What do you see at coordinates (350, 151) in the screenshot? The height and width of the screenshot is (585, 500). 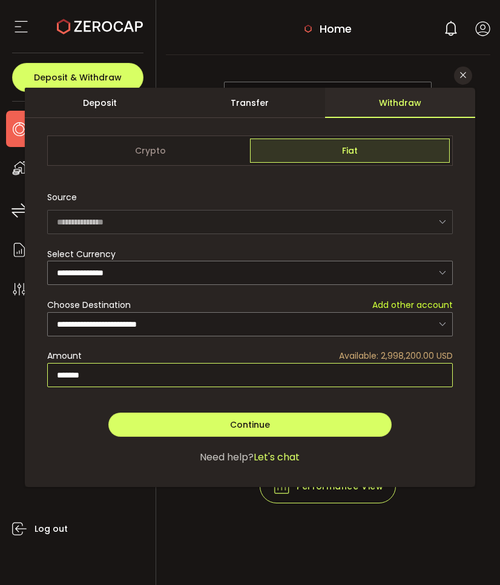 I see `span: Fiat` at bounding box center [350, 151].